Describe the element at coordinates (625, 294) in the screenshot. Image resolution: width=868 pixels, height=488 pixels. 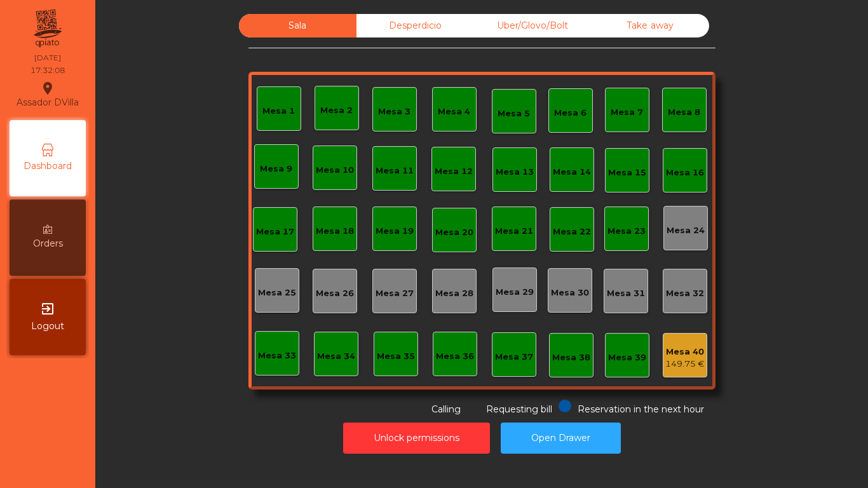
I see `div: Mesa 31` at that location.